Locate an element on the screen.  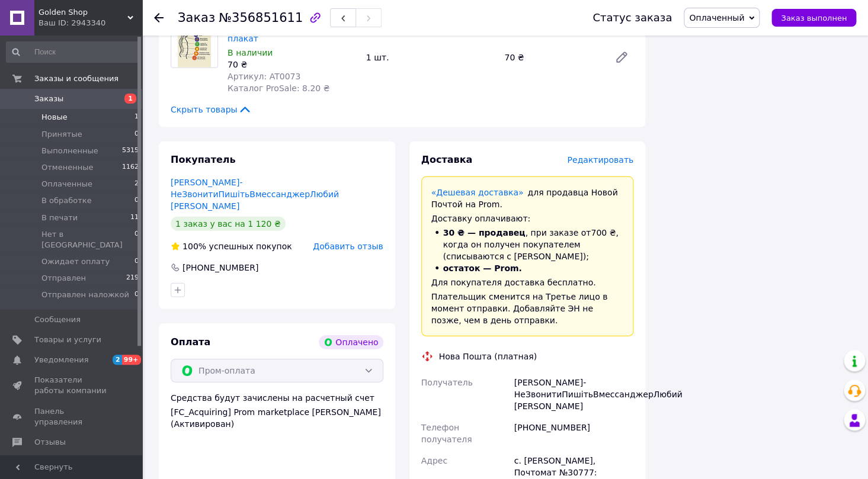
span: Телефон получателя is located at coordinates (446, 433).